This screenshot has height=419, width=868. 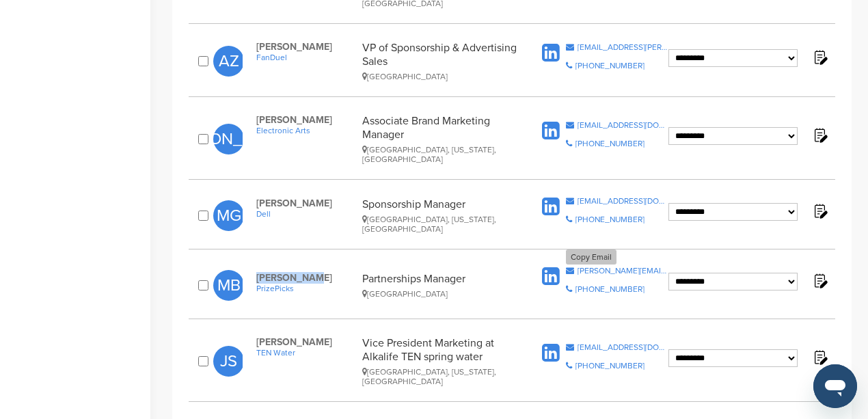 I want to click on span: PrizePicks, so click(x=306, y=288).